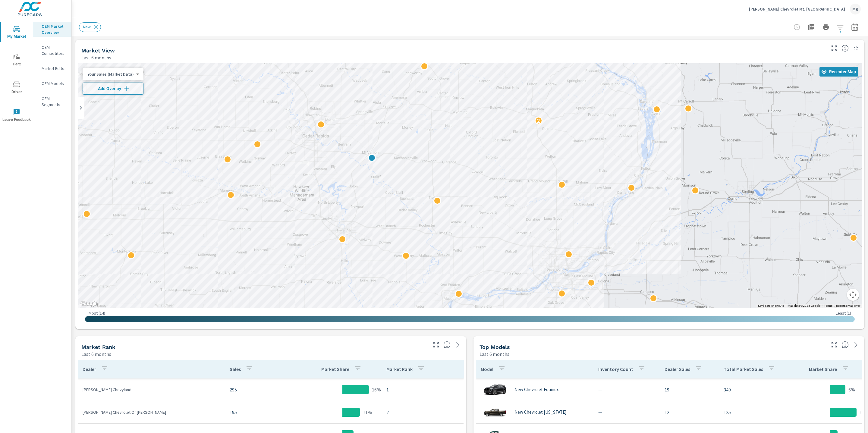 This screenshot has width=868, height=433. What do you see at coordinates (495, 347) in the screenshot?
I see `h5: Top Models` at bounding box center [495, 347].